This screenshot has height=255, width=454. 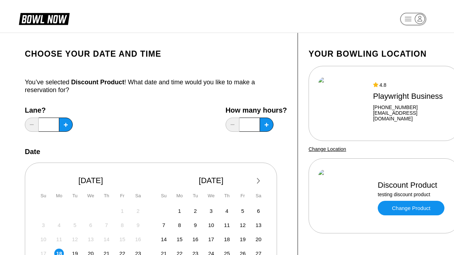 I want to click on div: Choose Sunday, September 7th, 2025, so click(x=164, y=225).